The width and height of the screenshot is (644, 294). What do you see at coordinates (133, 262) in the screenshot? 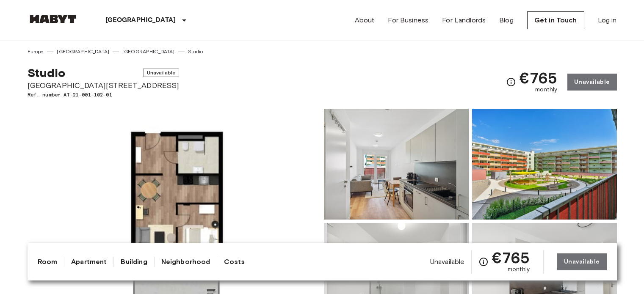
I see `a: Building` at bounding box center [133, 262].